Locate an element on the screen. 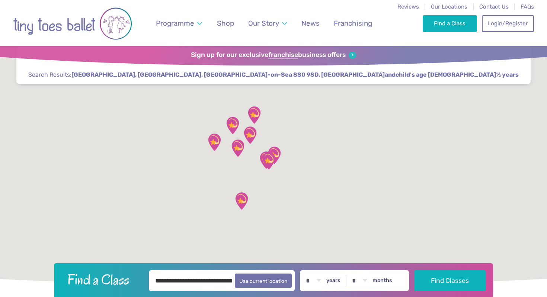 This screenshot has height=297, width=547. a: Reviews is located at coordinates (408, 7).